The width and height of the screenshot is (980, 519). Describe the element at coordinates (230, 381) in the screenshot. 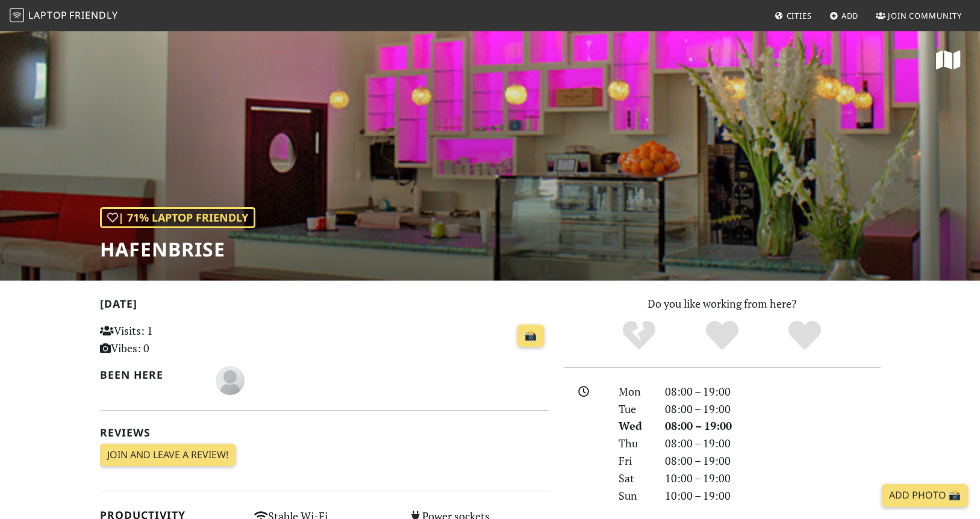

I see `img: blank-535327c66bd565773addf3077783bbfce4b00ec00e9fd257753287c682c7fa38.png` at that location.